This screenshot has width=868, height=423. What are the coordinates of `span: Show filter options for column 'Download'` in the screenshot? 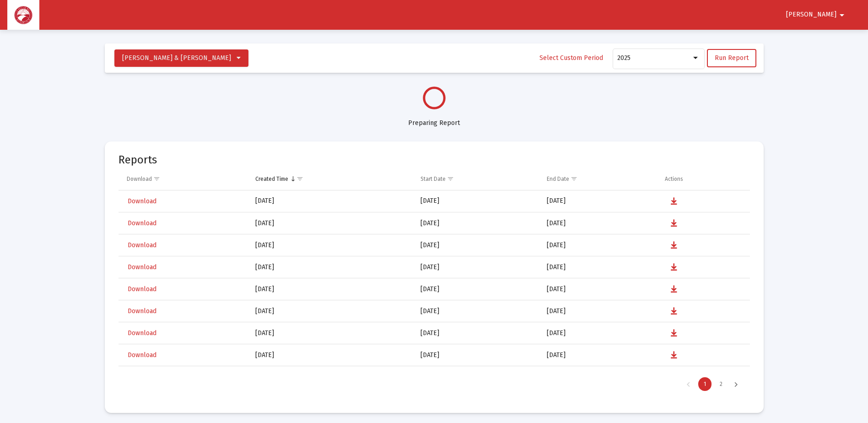 It's located at (157, 179).